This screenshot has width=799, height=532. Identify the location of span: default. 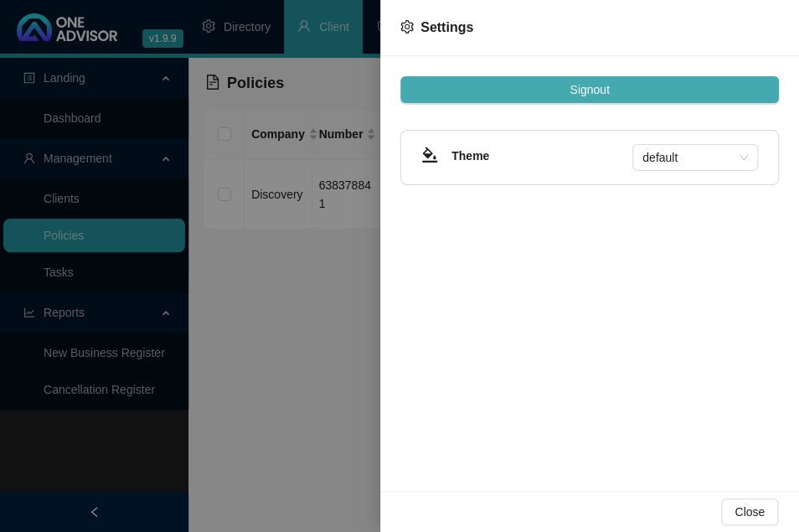
(696, 157).